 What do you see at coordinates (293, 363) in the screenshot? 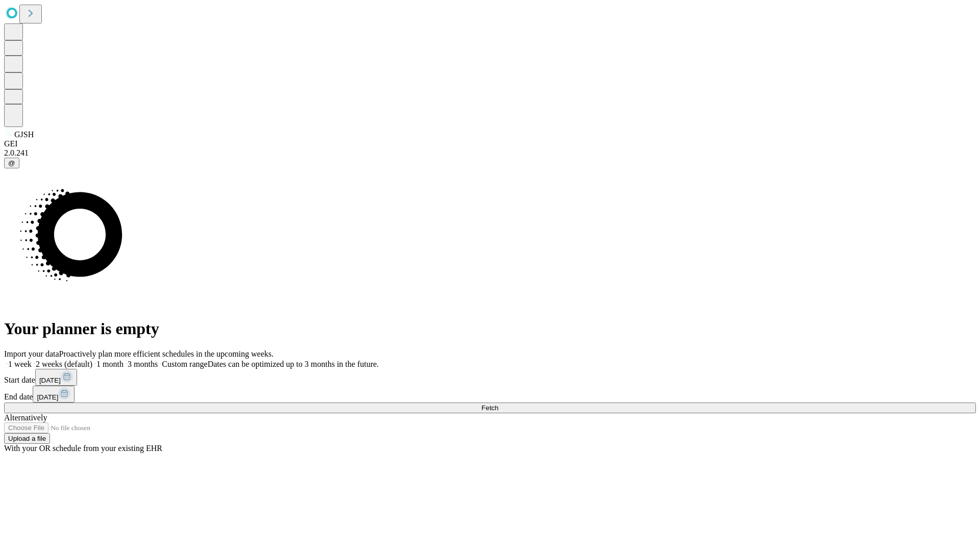
I see `span: Dates can be optimized up to 3 months in the future.` at bounding box center [293, 363].